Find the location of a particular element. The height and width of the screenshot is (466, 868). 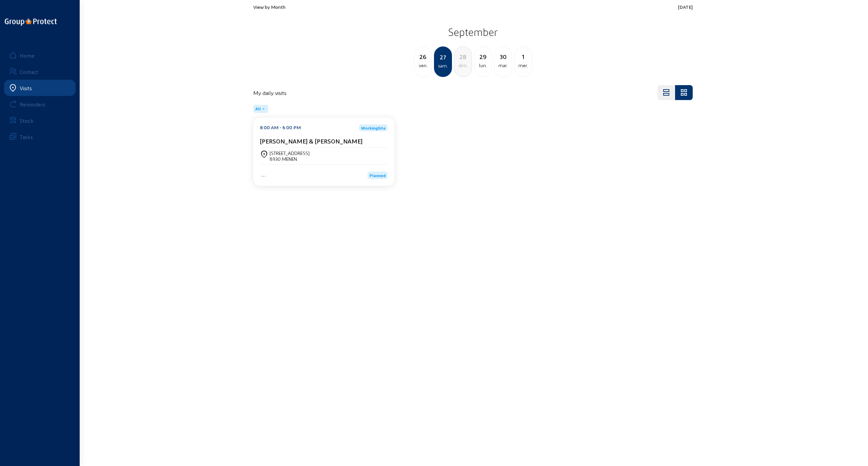

div: 1 is located at coordinates (523, 57).